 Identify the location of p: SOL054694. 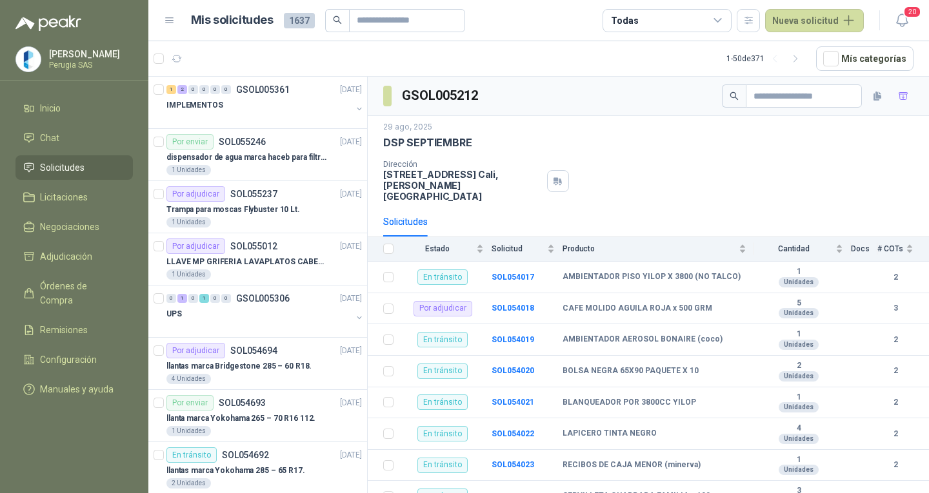
(253, 351).